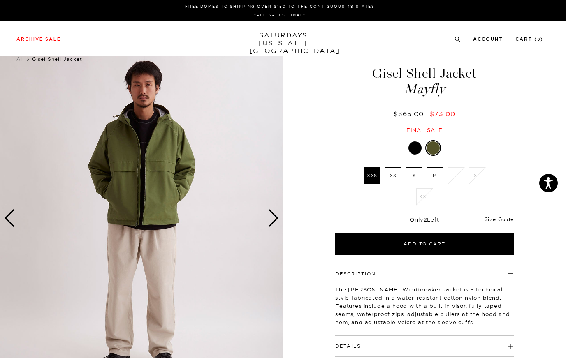 The height and width of the screenshot is (358, 566). I want to click on small: 0, so click(539, 39).